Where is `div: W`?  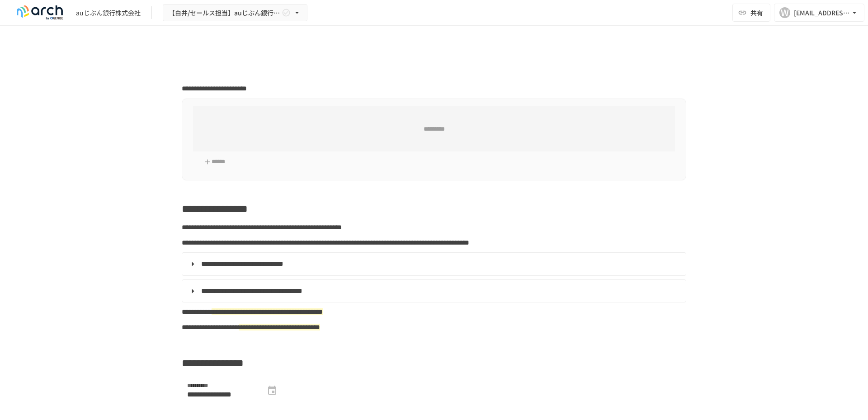 div: W is located at coordinates (785, 13).